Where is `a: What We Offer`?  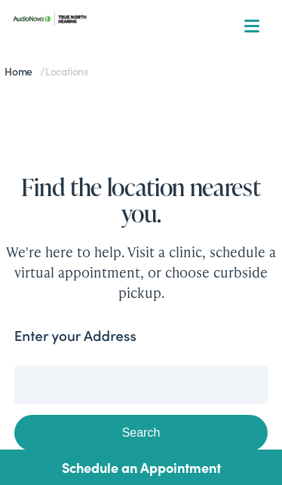 a: What We Offer is located at coordinates (146, 76).